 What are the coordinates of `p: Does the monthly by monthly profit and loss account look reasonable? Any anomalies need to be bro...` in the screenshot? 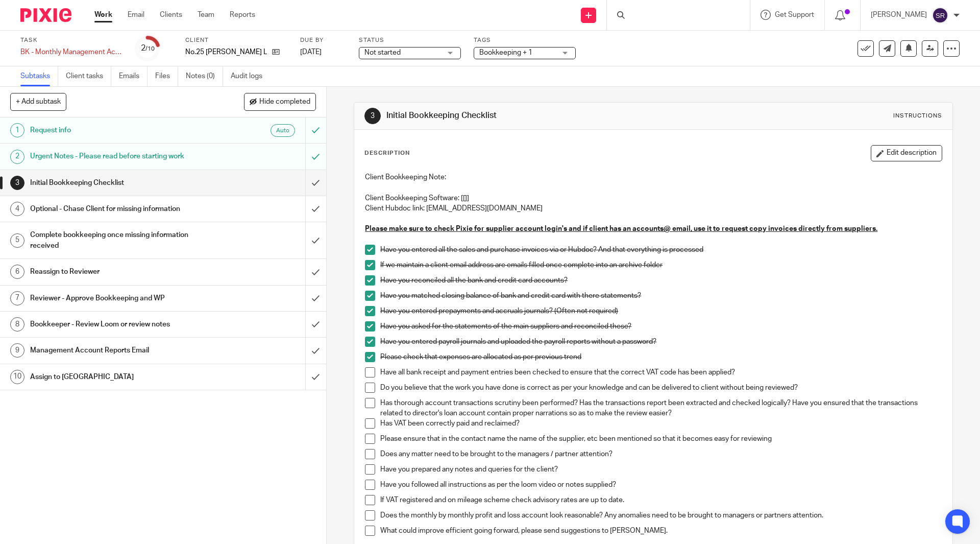 It's located at (661, 515).